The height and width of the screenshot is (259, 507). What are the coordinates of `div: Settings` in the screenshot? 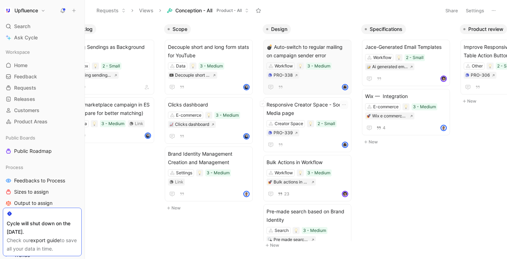 It's located at (184, 173).